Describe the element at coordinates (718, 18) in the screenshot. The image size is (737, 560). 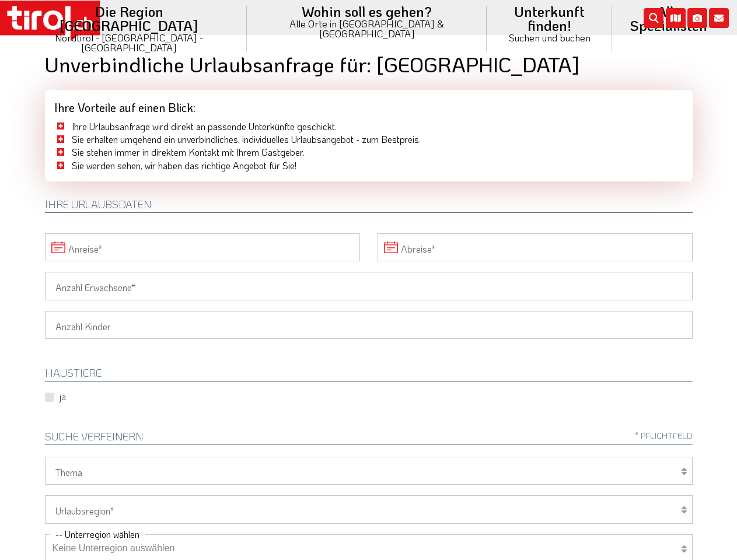
I see `i: Kontakt` at that location.